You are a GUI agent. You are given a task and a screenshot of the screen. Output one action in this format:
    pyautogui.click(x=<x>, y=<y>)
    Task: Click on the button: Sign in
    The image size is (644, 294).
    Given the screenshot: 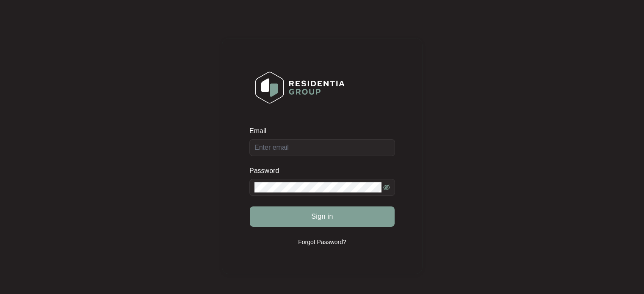 What is the action you would take?
    pyautogui.click(x=322, y=217)
    